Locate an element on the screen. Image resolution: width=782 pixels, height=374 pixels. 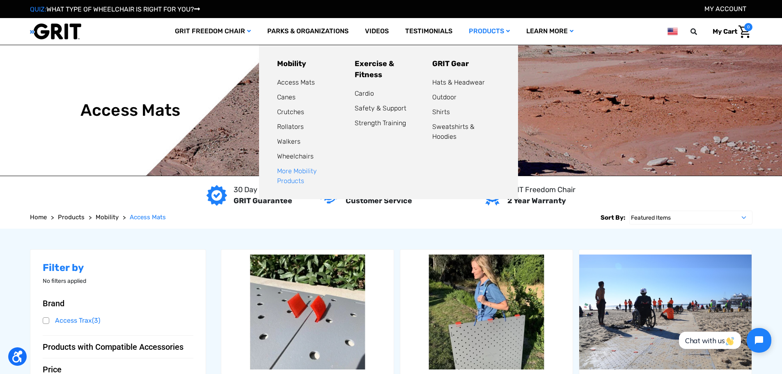
img: us.png is located at coordinates (672, 31).